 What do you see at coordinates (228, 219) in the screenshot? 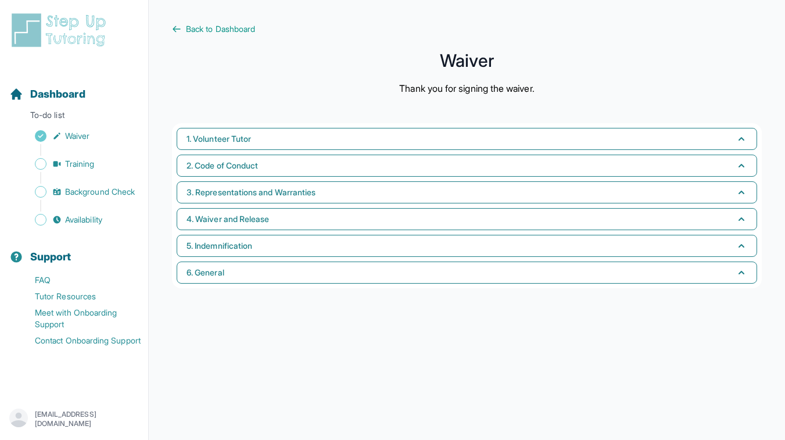
I see `span: 4. Waiver and Release` at bounding box center [228, 219].